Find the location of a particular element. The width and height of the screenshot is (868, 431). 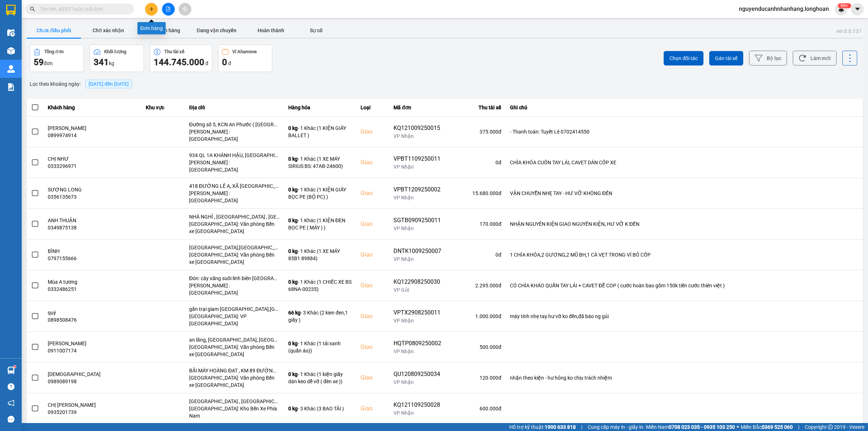

div: - 3 Khác (3 BAO TẢI ) is located at coordinates (320, 408).